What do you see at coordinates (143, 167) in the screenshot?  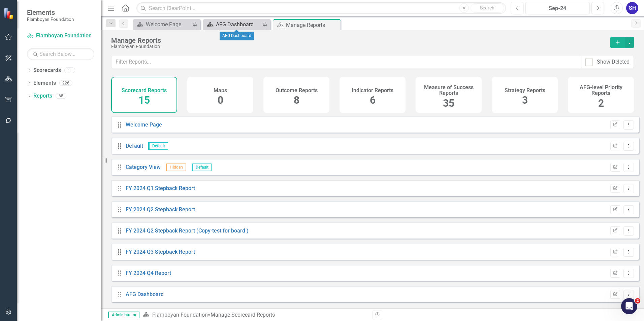 I see `a: Category View` at bounding box center [143, 167].